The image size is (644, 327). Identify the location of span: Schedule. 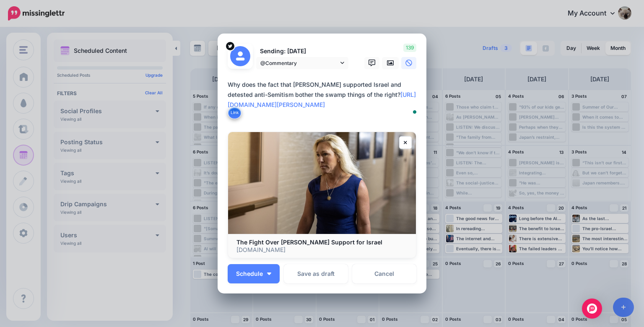
(249, 274).